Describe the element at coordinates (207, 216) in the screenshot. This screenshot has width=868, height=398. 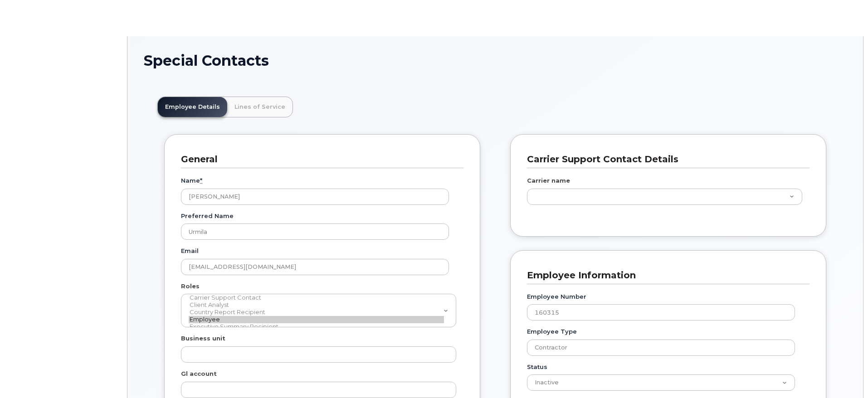
I see `label: Preferred Name` at that location.